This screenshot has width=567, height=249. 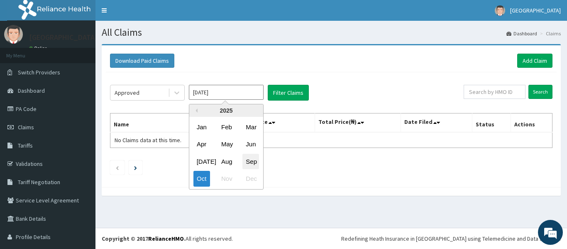 What do you see at coordinates (331, 32) in the screenshot?
I see `h1: All Claims` at bounding box center [331, 32].